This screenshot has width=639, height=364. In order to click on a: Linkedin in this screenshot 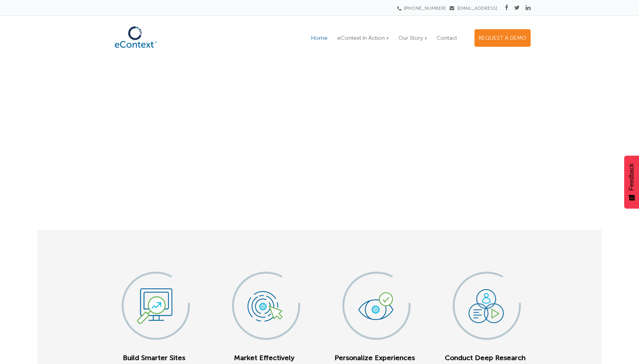, I will do `click(528, 8)`.